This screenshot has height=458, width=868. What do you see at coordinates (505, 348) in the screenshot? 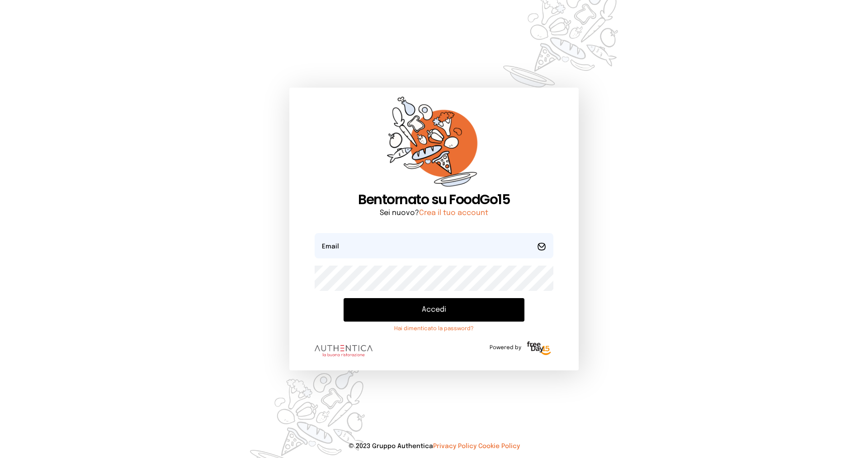
I see `span: Powered by` at bounding box center [505, 348].